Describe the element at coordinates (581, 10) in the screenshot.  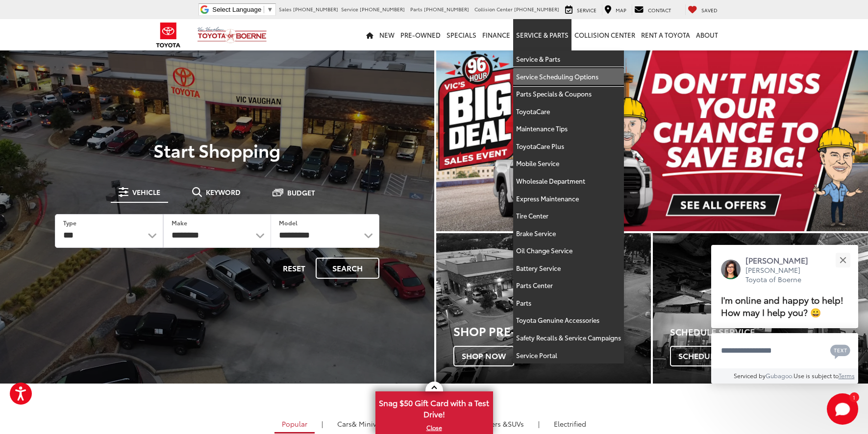
I see `a: Service` at that location.